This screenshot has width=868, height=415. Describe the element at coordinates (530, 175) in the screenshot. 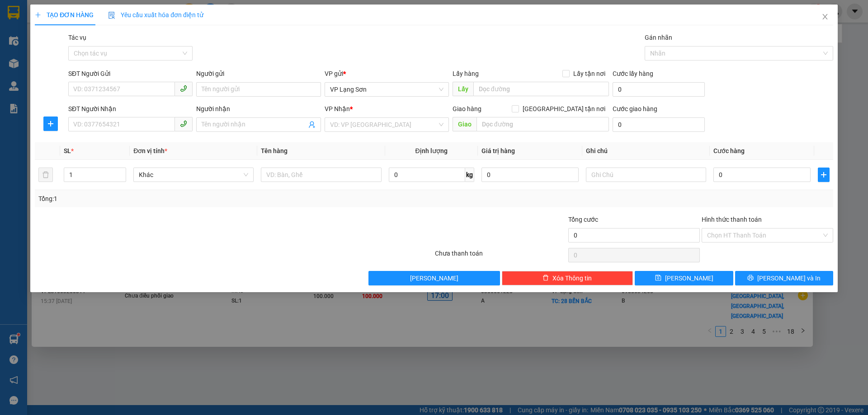

I see `input: 0` at that location.